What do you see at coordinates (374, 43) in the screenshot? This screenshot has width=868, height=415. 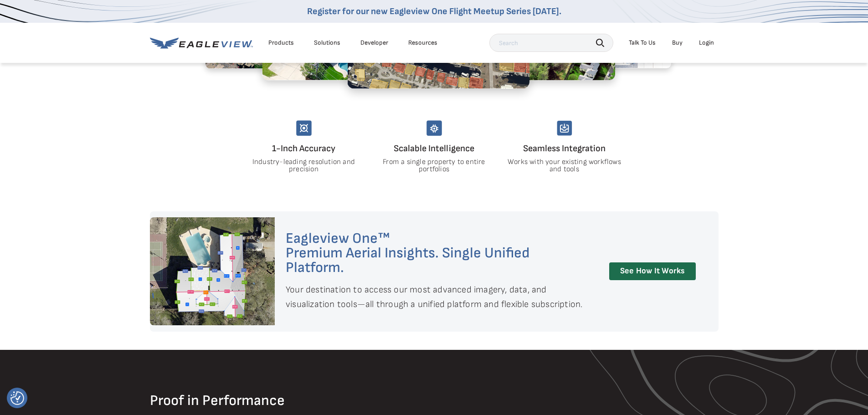 I see `a: Developer` at bounding box center [374, 43].